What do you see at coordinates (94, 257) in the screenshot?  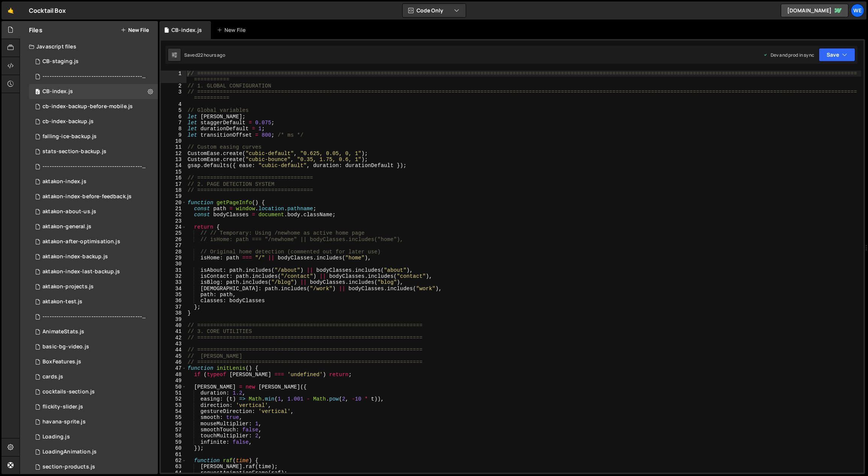 I see `div: 12094/44174.js` at bounding box center [94, 257].